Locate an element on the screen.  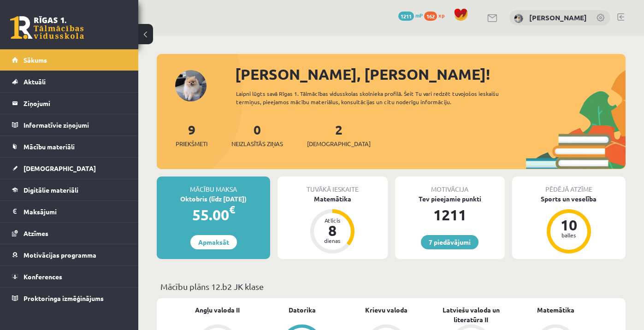
a: Sākums is located at coordinates (69, 60).